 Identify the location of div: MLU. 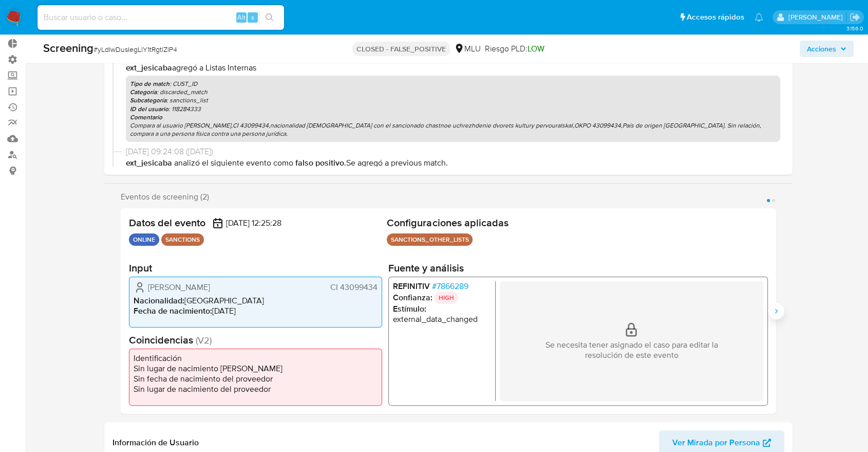
(467, 49).